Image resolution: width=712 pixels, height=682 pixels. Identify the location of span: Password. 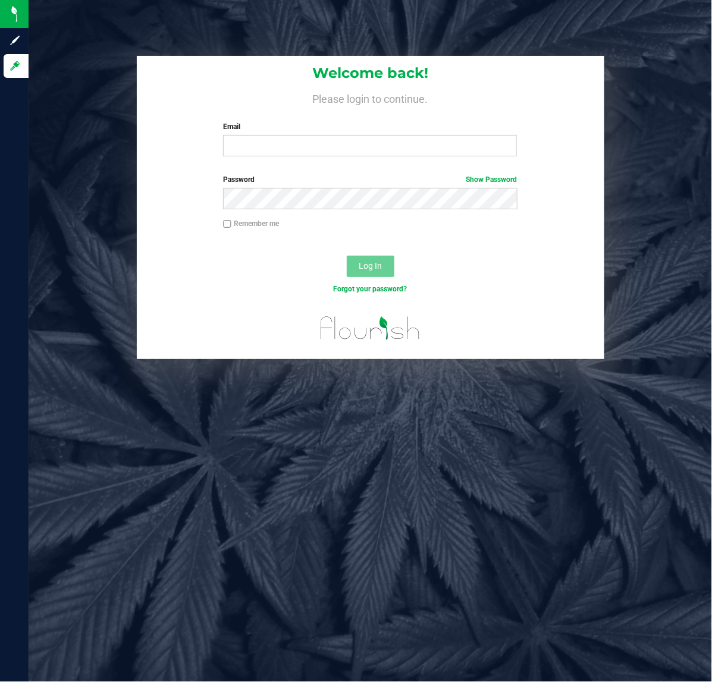
(238, 180).